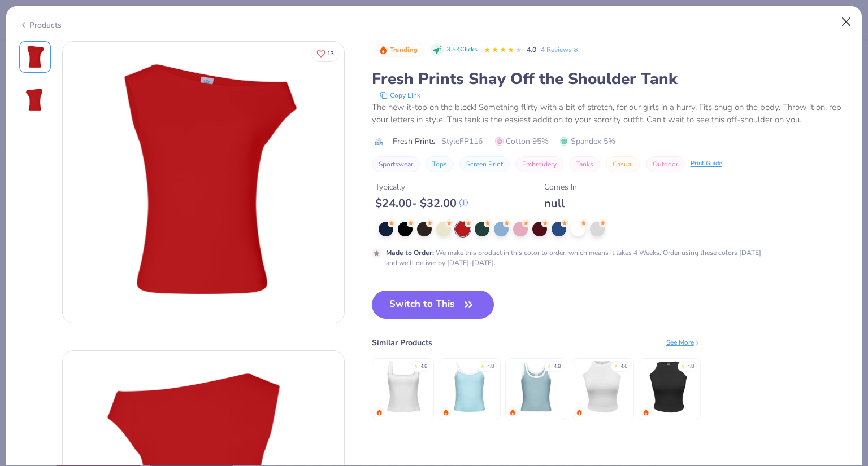 This screenshot has height=466, width=868. Describe the element at coordinates (398, 50) in the screenshot. I see `button: Badge Button` at that location.